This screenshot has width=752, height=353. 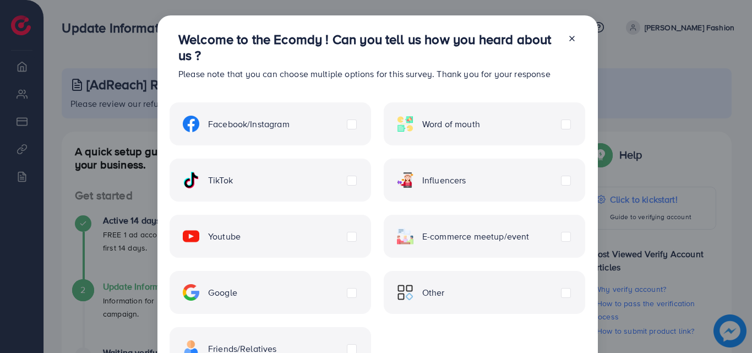 I want to click on span: TikTok, so click(x=220, y=180).